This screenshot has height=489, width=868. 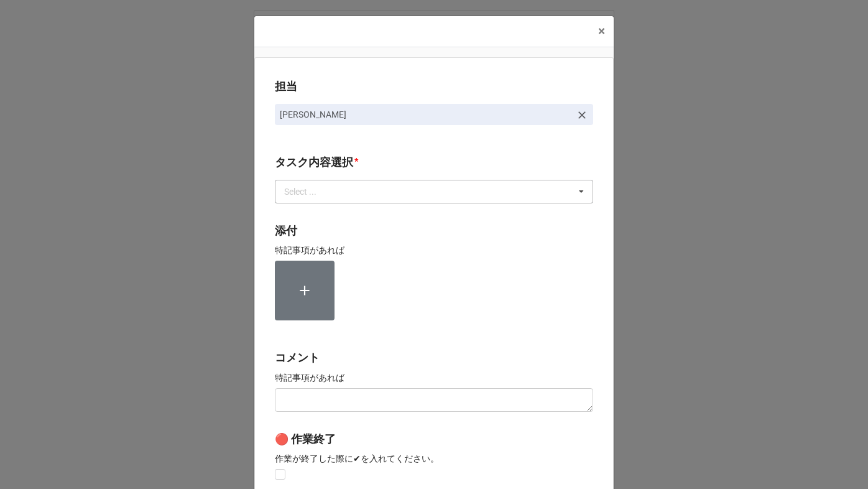 What do you see at coordinates (286, 86) in the screenshot?
I see `label: 担当` at bounding box center [286, 86].